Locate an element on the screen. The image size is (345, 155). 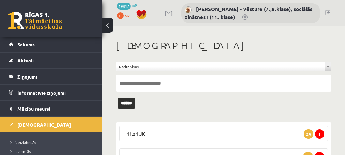
a: Aktuāli is located at coordinates (51, 60).